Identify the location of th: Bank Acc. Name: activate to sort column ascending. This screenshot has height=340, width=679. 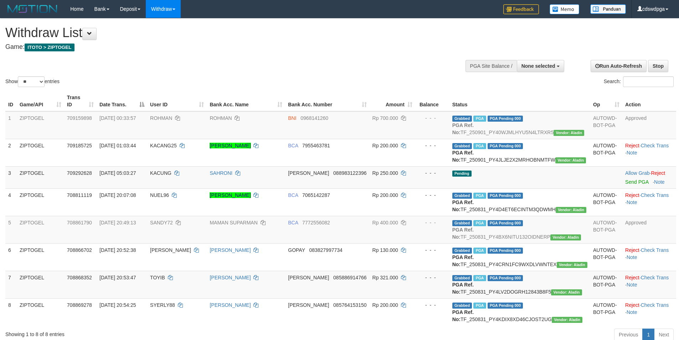
(246, 101).